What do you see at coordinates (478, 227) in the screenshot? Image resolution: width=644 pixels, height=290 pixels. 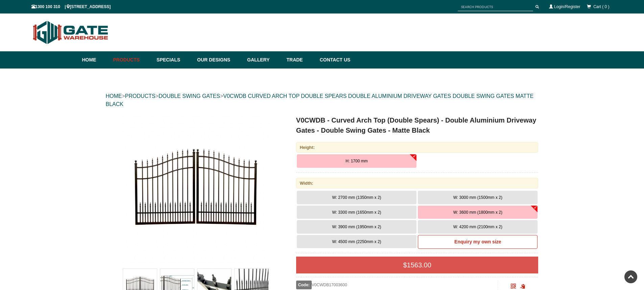 I see `button: W: 4200 mm (2100mm x 2)` at bounding box center [478, 227].